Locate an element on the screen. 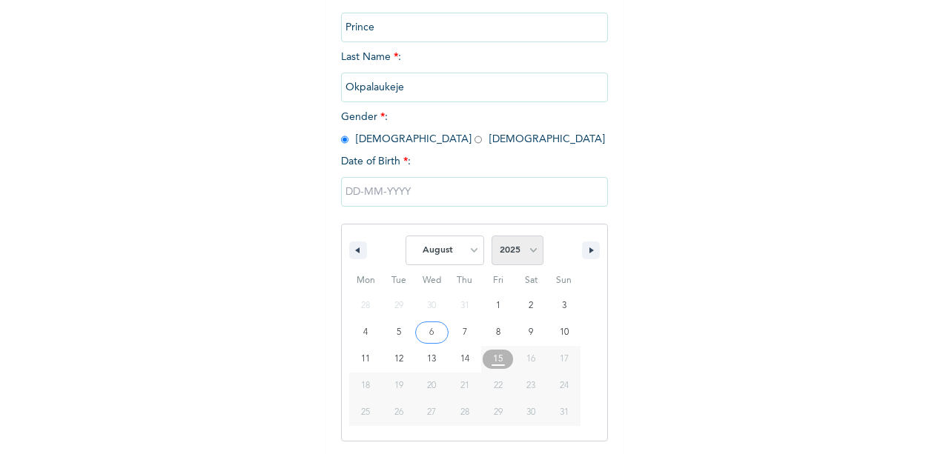 This screenshot has height=454, width=949. span: Last Name : is located at coordinates (474, 72).